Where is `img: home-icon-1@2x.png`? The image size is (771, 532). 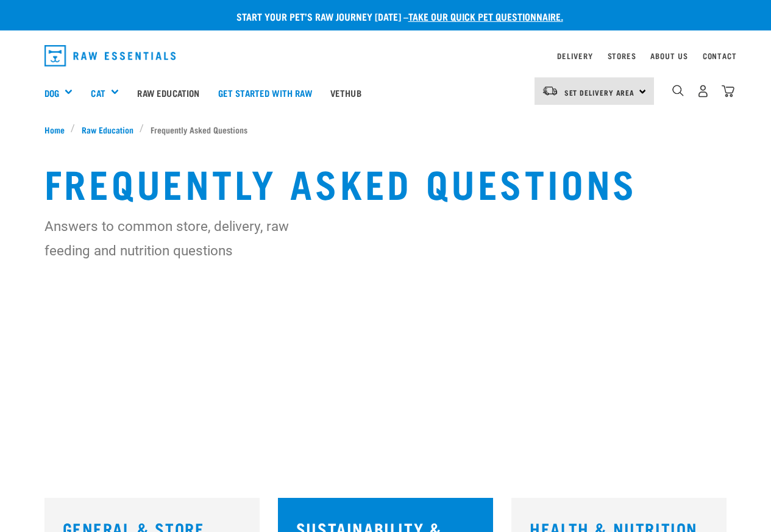
img: home-icon-1@2x.png is located at coordinates (678, 90).